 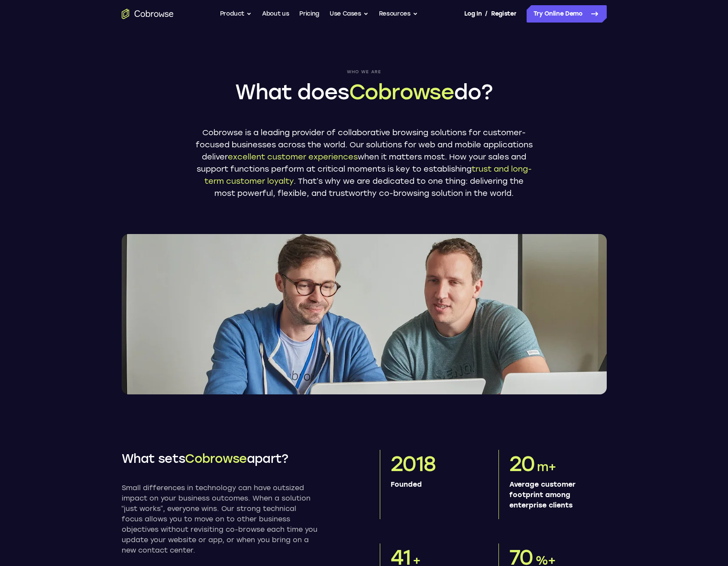 I want to click on a: Go to the home page, so click(x=148, y=14).